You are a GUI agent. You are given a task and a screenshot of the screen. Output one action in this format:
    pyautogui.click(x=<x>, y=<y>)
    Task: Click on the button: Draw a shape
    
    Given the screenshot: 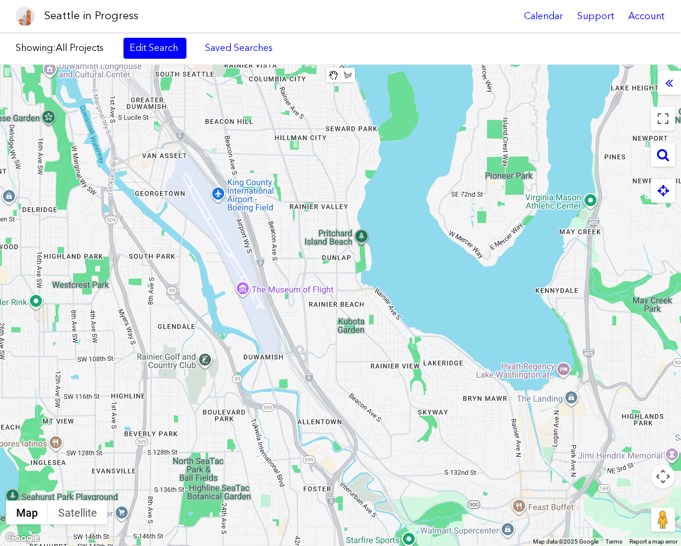 What is the action you would take?
    pyautogui.click(x=348, y=75)
    